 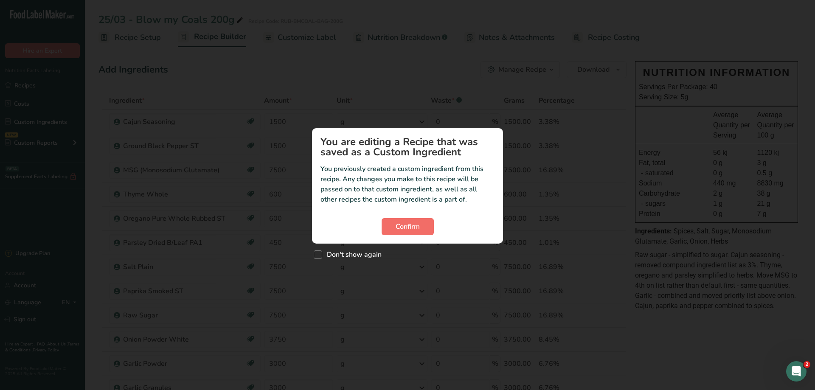 What do you see at coordinates (408, 147) in the screenshot?
I see `h1: You are editing a Recipe that was saved as a Custom Ingredient` at bounding box center [408, 147].